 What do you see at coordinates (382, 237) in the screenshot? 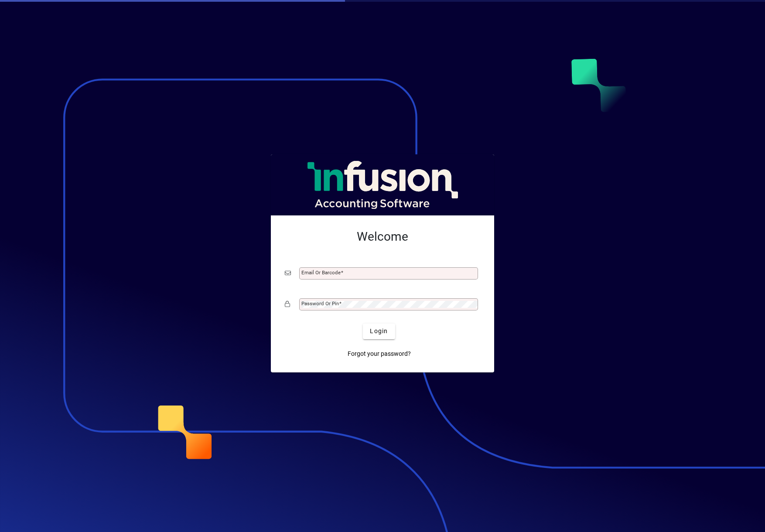
I see `h2: Welcome` at bounding box center [382, 237].